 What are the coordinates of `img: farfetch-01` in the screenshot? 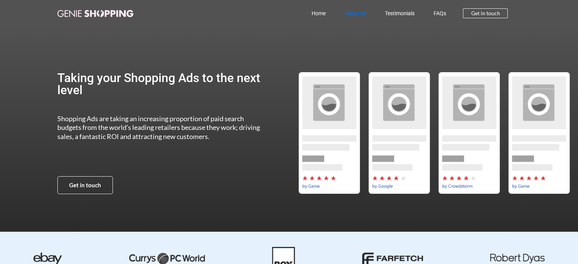 It's located at (393, 259).